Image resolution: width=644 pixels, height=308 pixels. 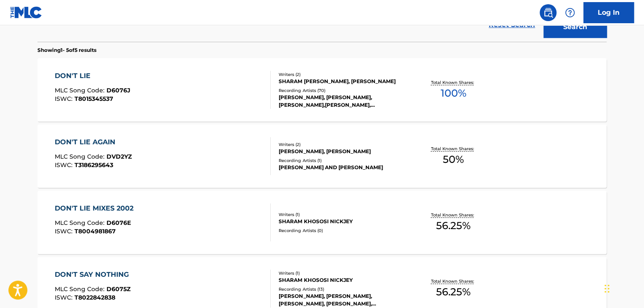 What do you see at coordinates (608, 288) in the screenshot?
I see `div: Drag` at bounding box center [608, 288].